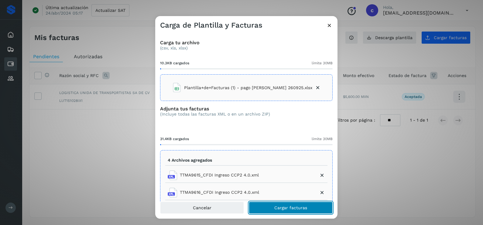  What do you see at coordinates (246, 48) in the screenshot?
I see `p: (csv, xls, xlsx)` at bounding box center [246, 48].